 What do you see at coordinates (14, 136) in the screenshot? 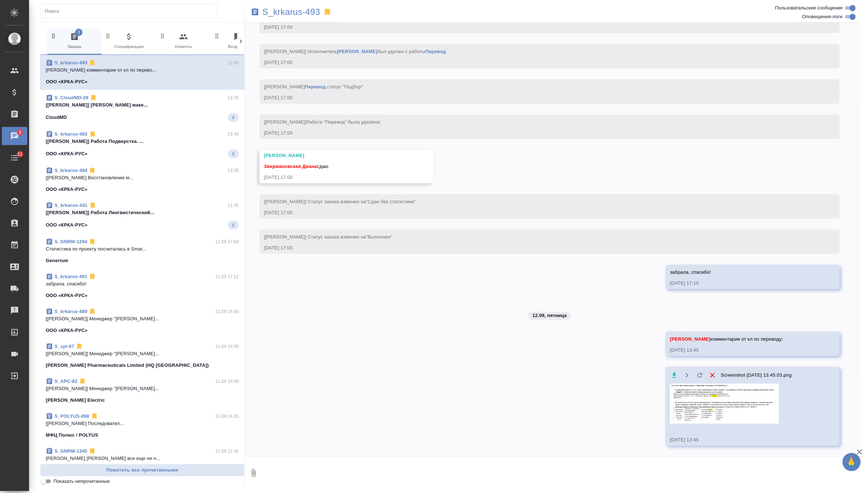
I see `a: 3` at bounding box center [14, 136].